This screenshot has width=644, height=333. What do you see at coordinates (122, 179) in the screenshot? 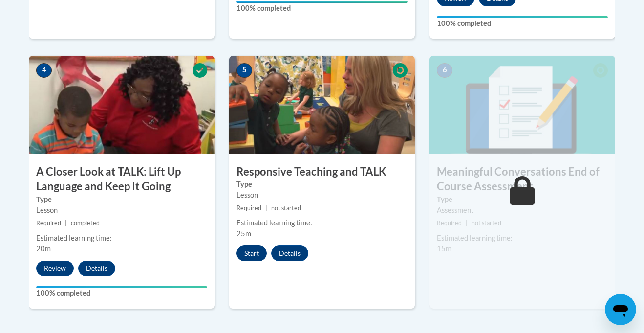
I see `h3: A Closer Look at TALK: Lift Up Language and Keep It Going` at bounding box center [122, 179].